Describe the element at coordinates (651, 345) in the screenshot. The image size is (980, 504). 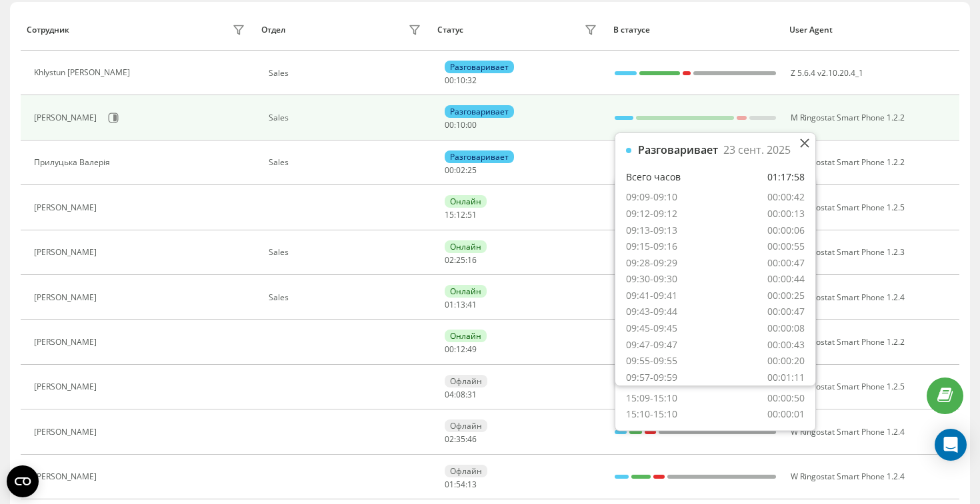
I see `div: 09:47-09:47` at that location.